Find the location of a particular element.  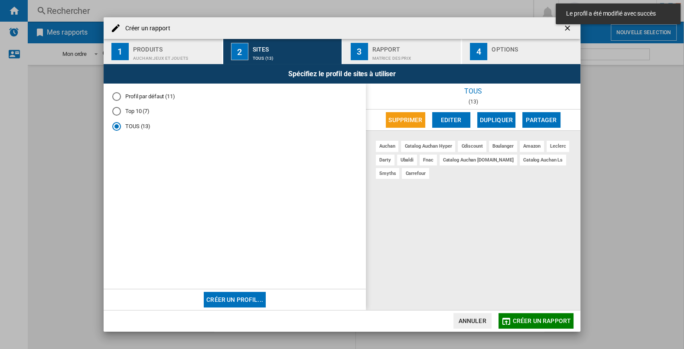

div: AUCHAN:Jeux et jouets is located at coordinates (176, 56).